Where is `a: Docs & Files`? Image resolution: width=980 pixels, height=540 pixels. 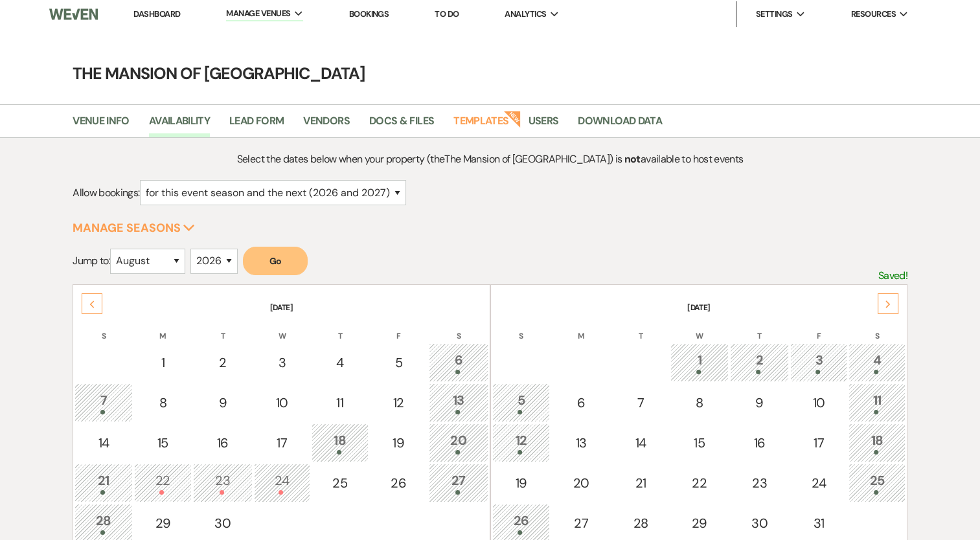
a: Docs & Files is located at coordinates (402, 125).